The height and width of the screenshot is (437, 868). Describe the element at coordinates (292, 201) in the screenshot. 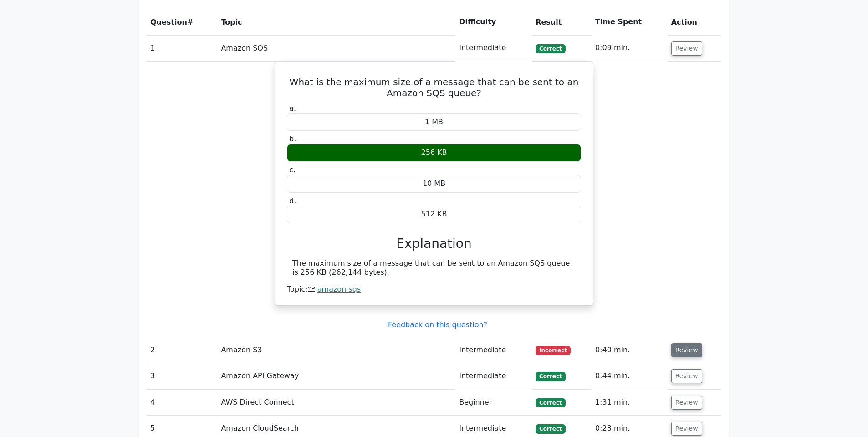

I see `span: d.` at that location.